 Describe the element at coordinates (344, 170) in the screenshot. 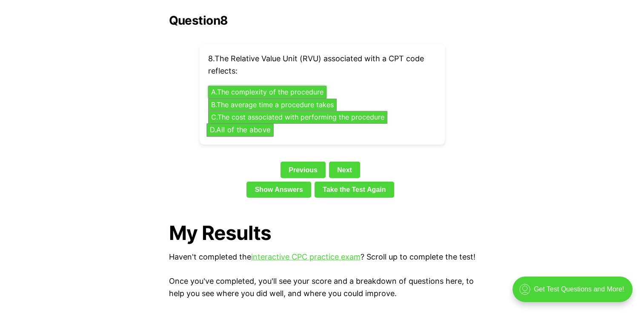

I see `a: Next` at that location.